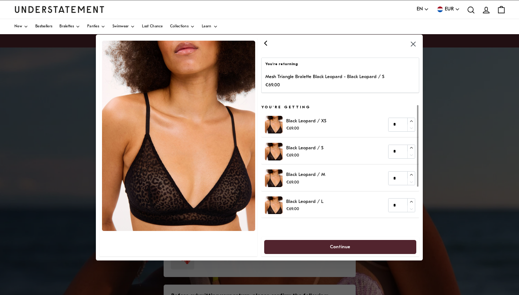 The image size is (519, 295). I want to click on p: Black Leopard / M, so click(306, 175).